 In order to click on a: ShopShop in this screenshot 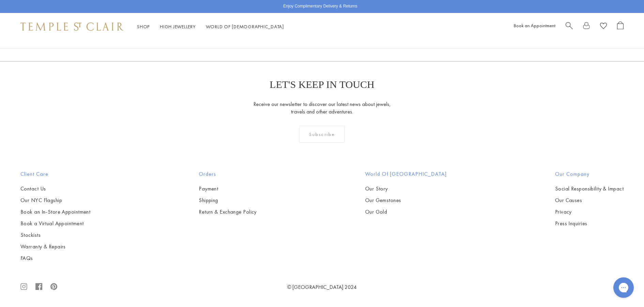, I will do `click(143, 26)`.